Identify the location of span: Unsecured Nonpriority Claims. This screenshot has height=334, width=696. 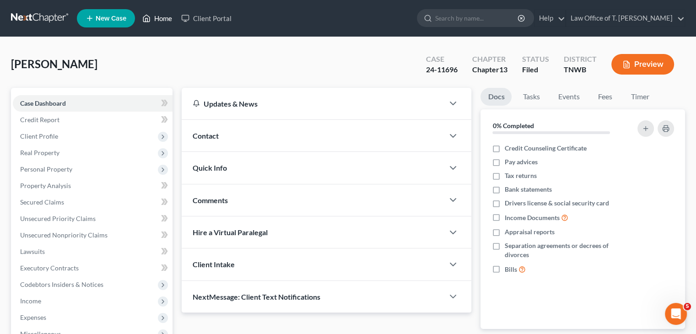
(64, 235).